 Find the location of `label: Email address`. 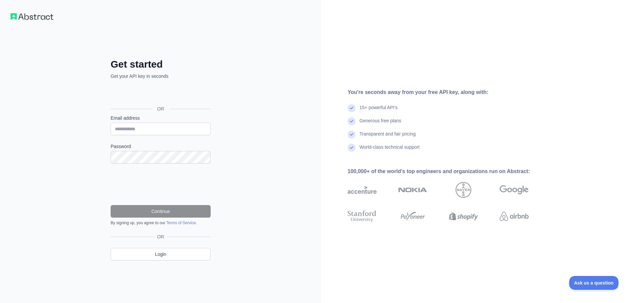

label: Email address is located at coordinates (161, 118).